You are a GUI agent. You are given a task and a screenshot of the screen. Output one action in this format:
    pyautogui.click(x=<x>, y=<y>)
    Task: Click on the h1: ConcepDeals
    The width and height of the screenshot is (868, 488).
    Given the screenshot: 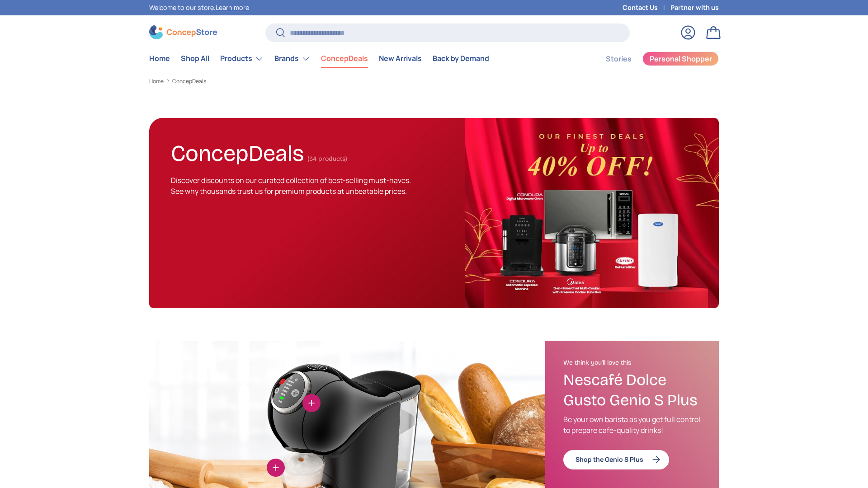 What is the action you would take?
    pyautogui.click(x=237, y=151)
    